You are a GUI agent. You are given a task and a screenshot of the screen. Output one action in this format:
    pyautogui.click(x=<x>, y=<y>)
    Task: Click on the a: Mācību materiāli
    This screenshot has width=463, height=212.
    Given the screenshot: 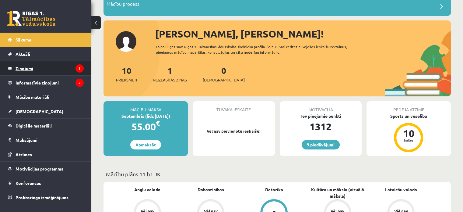 What is the action you would take?
    pyautogui.click(x=46, y=97)
    